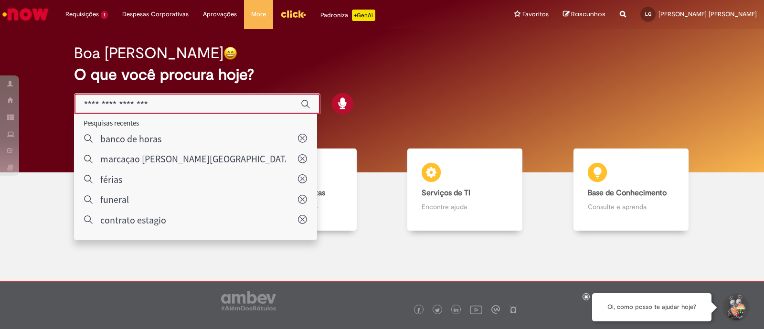  Describe the element at coordinates (419, 310) in the screenshot. I see `img: logo_footer_facebook.png` at that location.